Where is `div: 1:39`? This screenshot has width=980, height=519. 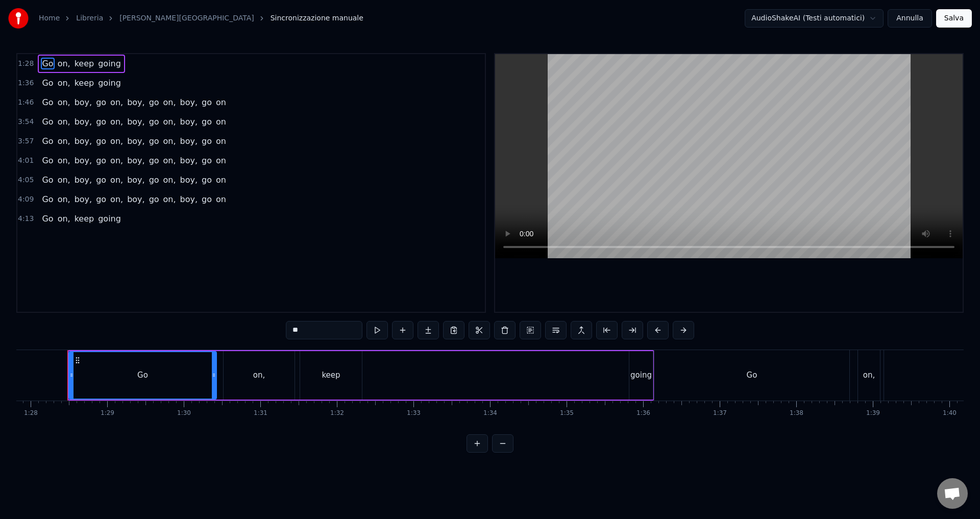 div: 1:39 is located at coordinates (873, 413).